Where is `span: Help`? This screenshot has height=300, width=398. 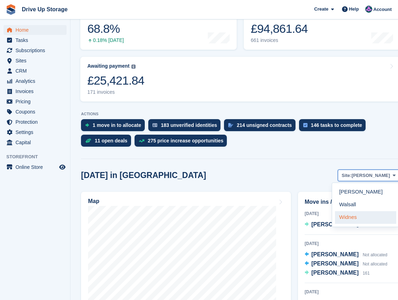
span: Help is located at coordinates (354, 9).